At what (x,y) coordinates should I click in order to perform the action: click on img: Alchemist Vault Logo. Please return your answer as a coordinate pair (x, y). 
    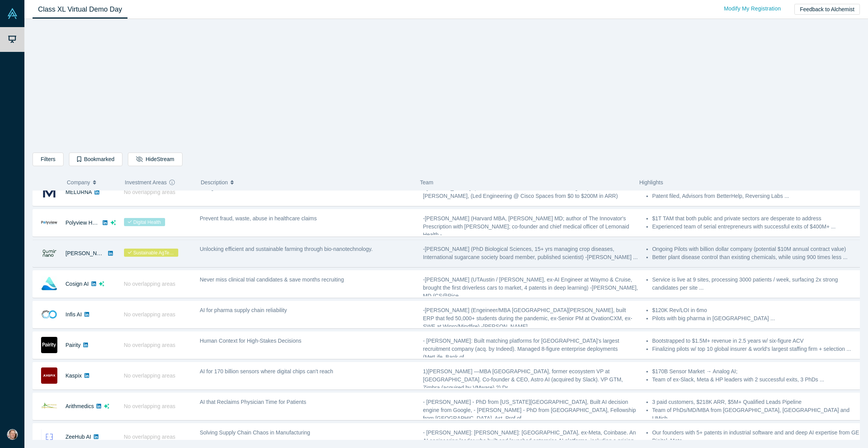
    Looking at the image, I should click on (12, 14).